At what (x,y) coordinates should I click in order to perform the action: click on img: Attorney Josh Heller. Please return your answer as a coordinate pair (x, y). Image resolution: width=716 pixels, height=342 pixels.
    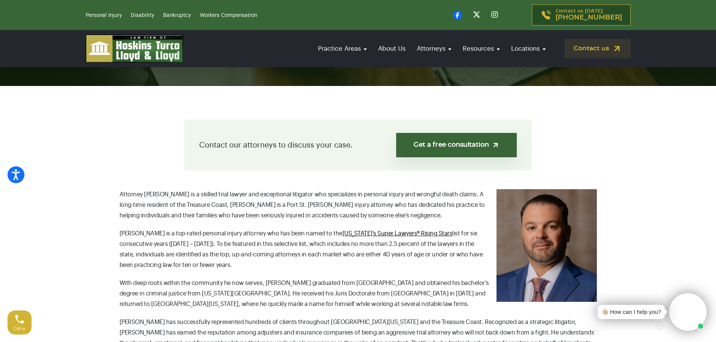
    Looking at the image, I should click on (546, 246).